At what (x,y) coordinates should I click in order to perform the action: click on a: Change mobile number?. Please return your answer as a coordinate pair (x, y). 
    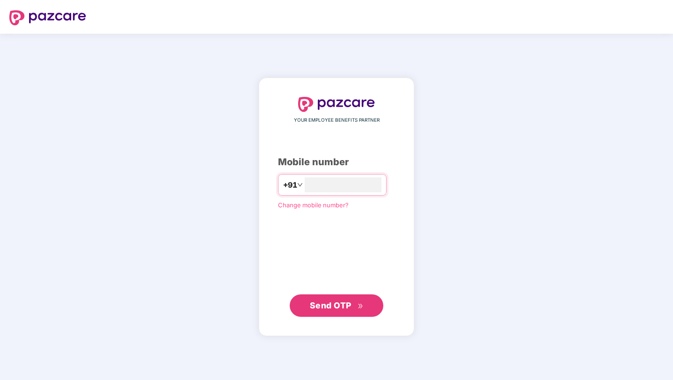
    Looking at the image, I should click on (313, 205).